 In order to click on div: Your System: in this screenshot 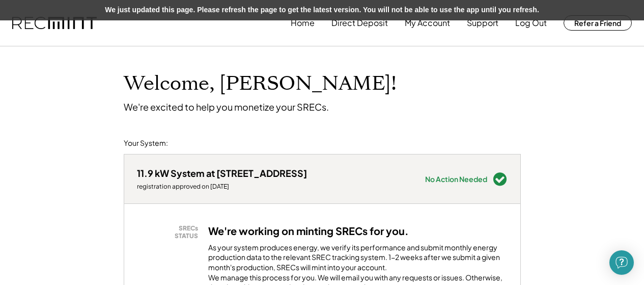, I will do `click(146, 143)`.